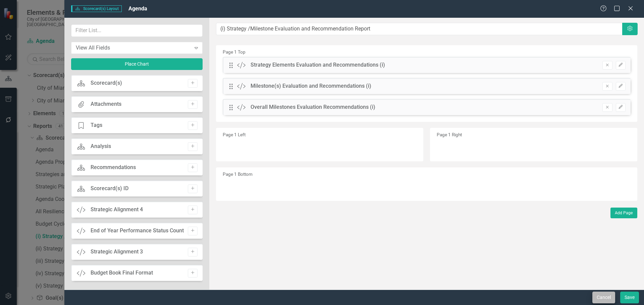 The height and width of the screenshot is (305, 644). I want to click on div: Budget Book Final Format, so click(122, 273).